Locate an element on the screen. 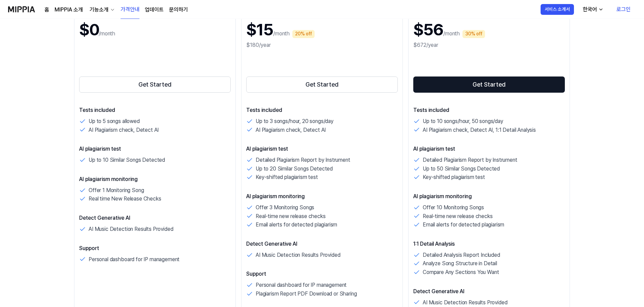 The height and width of the screenshot is (307, 644). p: Compare Any Sections You Want is located at coordinates (461, 273).